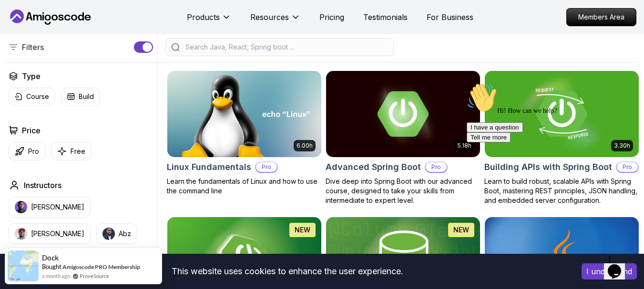  I want to click on button: Accept cookies, so click(609, 271).